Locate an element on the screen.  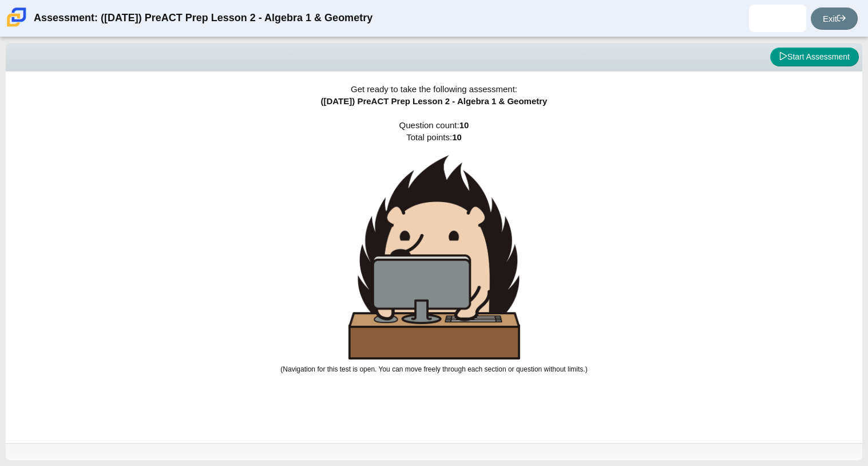
img: Carmen School of Science & Technology is located at coordinates (17, 17).